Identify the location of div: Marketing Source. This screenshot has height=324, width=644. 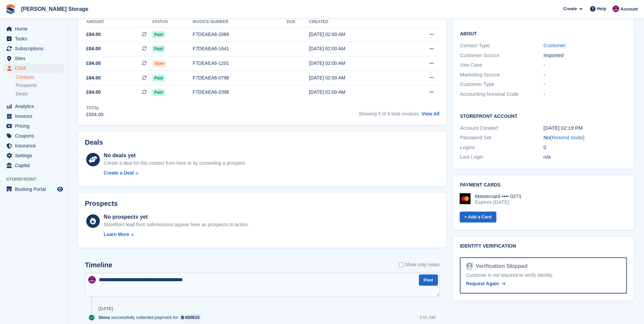
(502, 75).